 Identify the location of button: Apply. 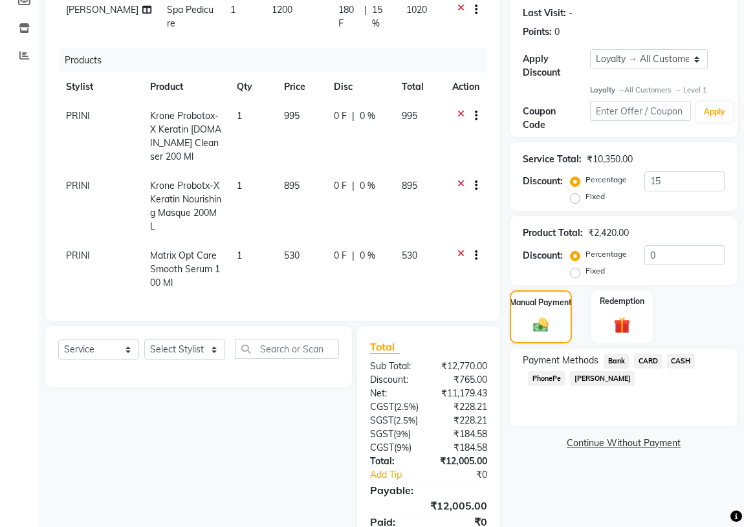
(714, 112).